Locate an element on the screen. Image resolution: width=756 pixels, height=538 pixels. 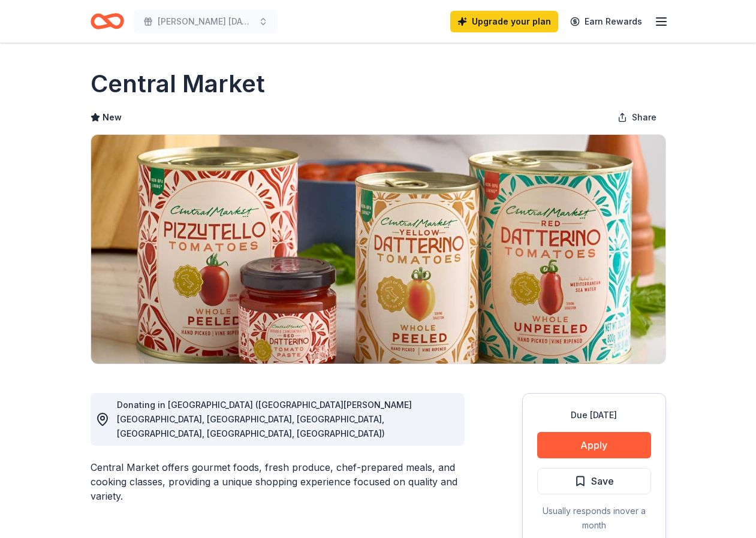
div: Central Market offers gourmet foods, fresh produce, chef-prepared meals, and cooking classes, pro... is located at coordinates (278, 482).